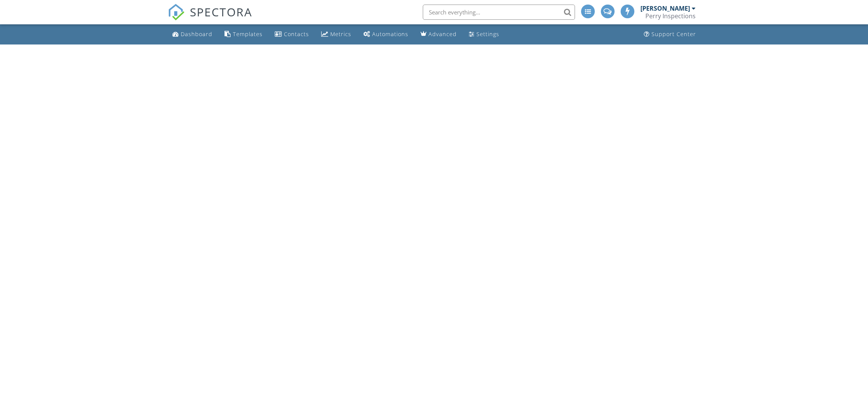 This screenshot has width=868, height=416. I want to click on a: Templates, so click(243, 35).